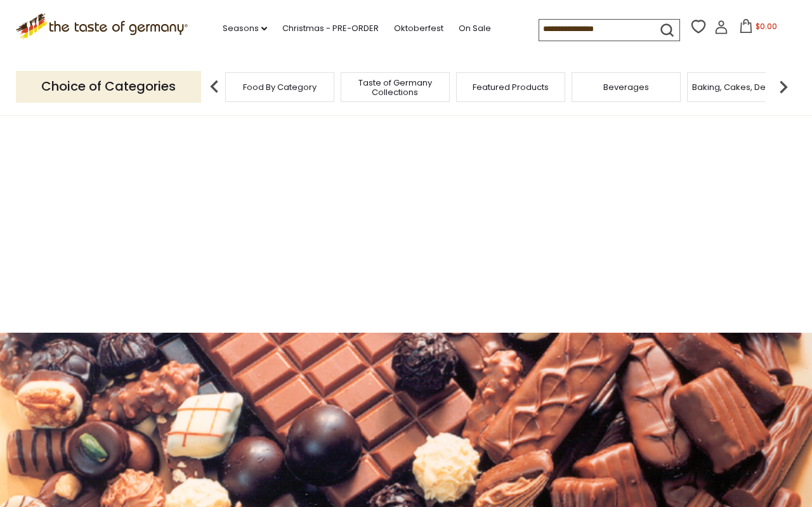 Image resolution: width=812 pixels, height=507 pixels. Describe the element at coordinates (245, 28) in the screenshot. I see `a: Seasons` at that location.